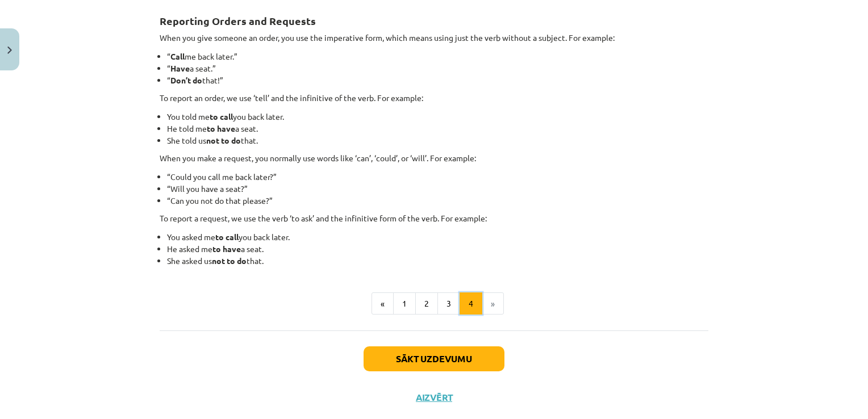 This screenshot has height=419, width=868. What do you see at coordinates (404, 304) in the screenshot?
I see `button: 1` at bounding box center [404, 304].